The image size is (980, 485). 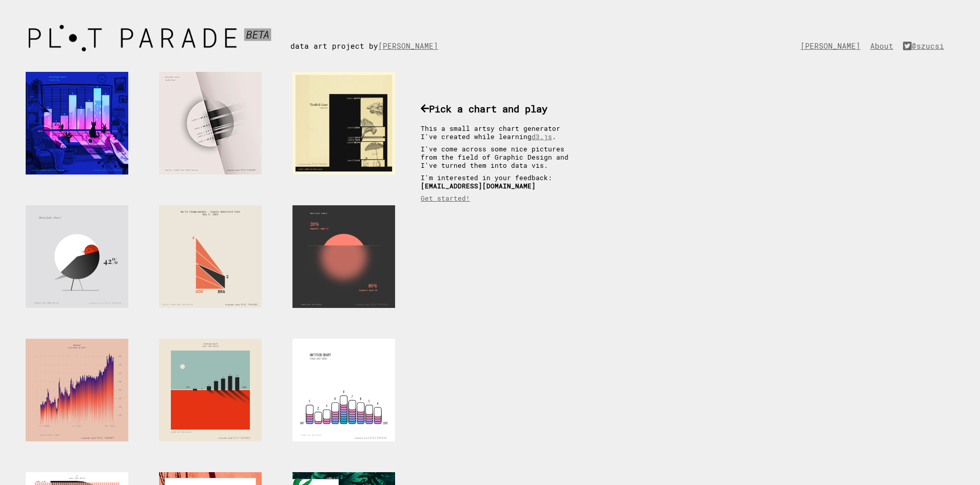 I want to click on a: @szucsi, so click(x=926, y=46).